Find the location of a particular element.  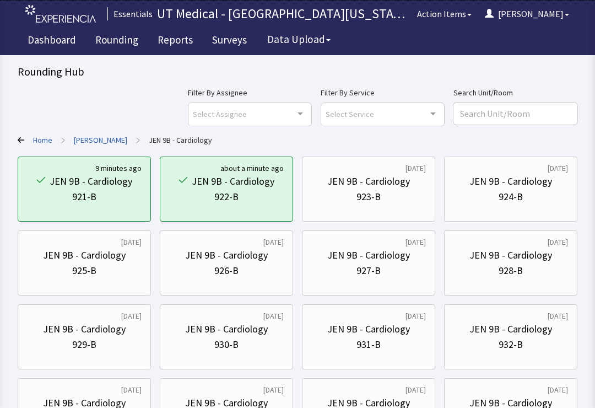

a: JEN 9B - Cardiology is located at coordinates (180, 140).